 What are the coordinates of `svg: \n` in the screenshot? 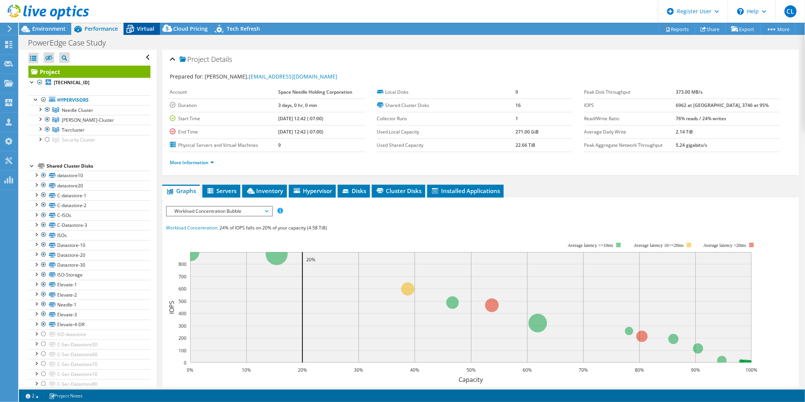 It's located at (741, 11).